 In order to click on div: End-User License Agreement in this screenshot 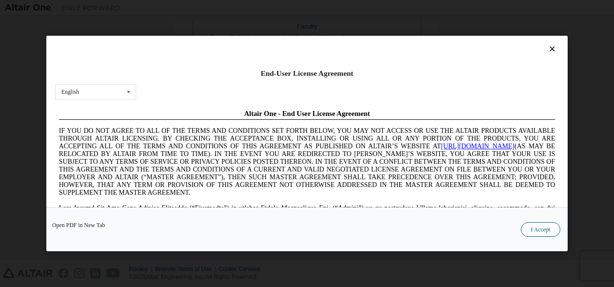, I will do `click(307, 73)`.